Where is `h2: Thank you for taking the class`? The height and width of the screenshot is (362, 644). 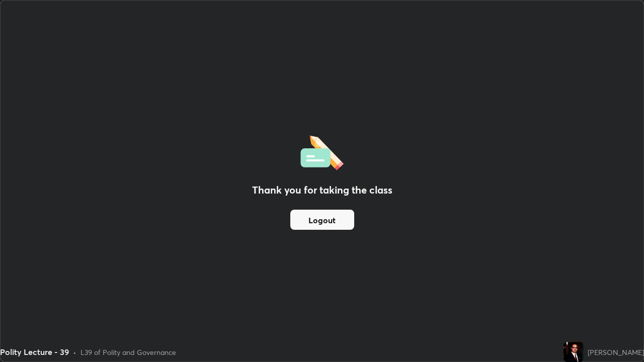 h2: Thank you for taking the class is located at coordinates (322, 190).